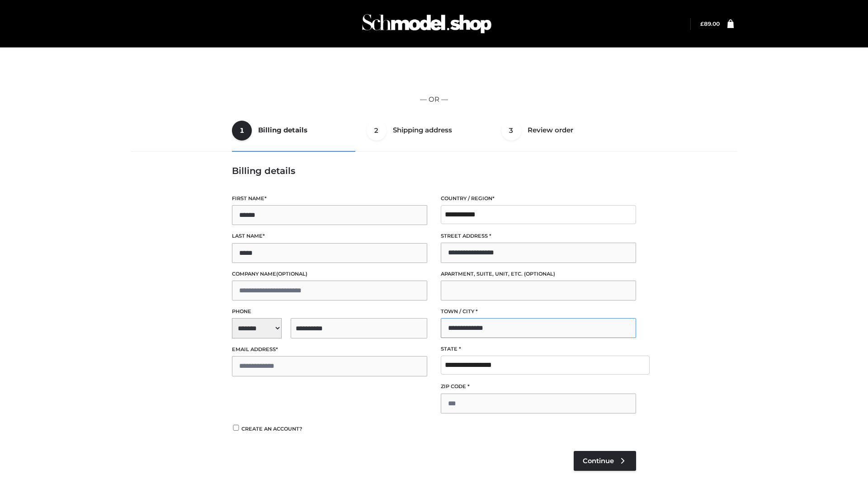 This screenshot has width=868, height=488. I want to click on span: Create an account?, so click(272, 428).